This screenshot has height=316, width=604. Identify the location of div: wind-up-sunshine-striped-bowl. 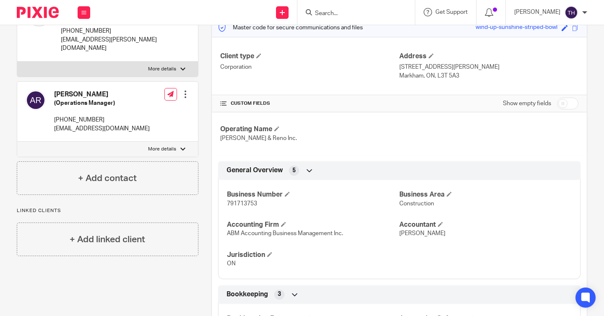
(516, 28).